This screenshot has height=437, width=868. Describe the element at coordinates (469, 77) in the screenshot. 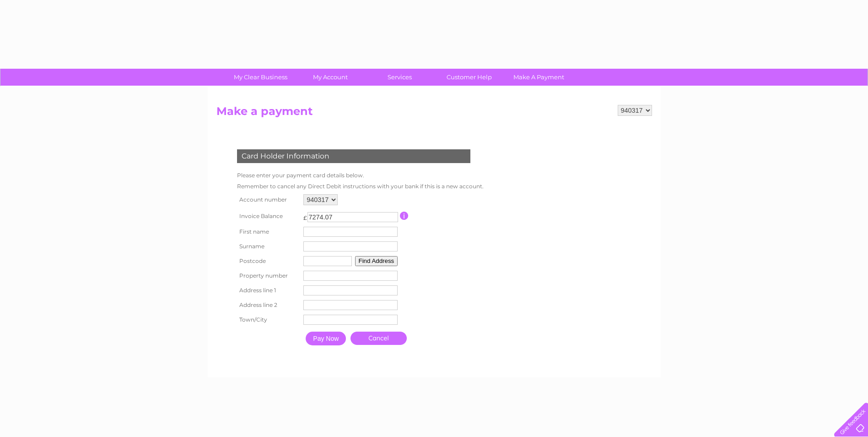

I see `a: Customer Help` at that location.